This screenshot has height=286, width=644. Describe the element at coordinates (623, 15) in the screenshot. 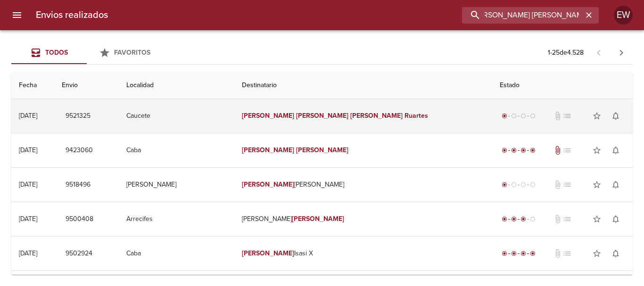

I see `div: EW` at that location.